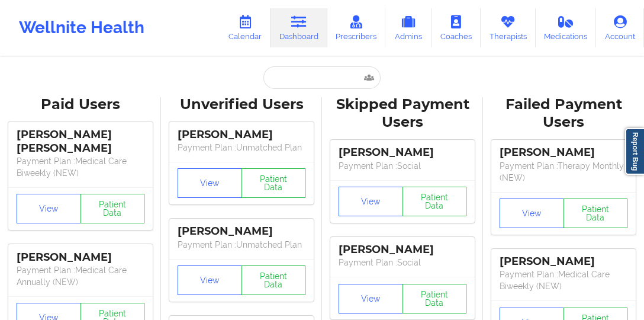 The image size is (644, 320). Describe the element at coordinates (242, 104) in the screenshot. I see `div: Unverified Users` at that location.